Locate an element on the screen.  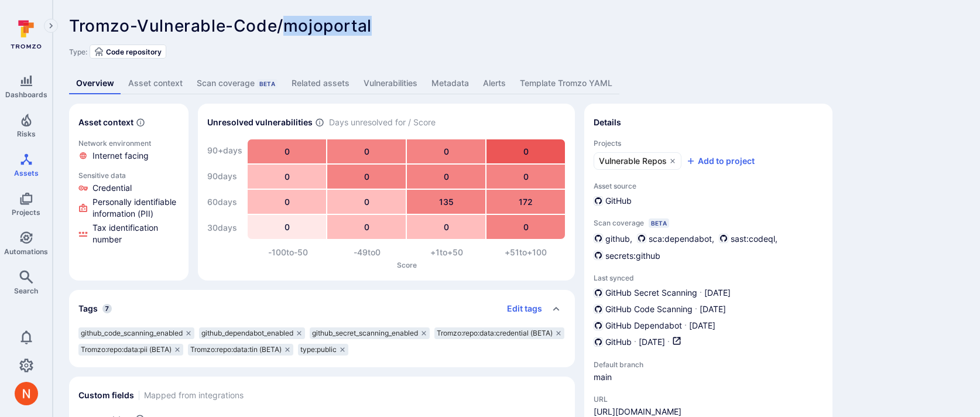
div: +1 to +50 is located at coordinates (447, 252).